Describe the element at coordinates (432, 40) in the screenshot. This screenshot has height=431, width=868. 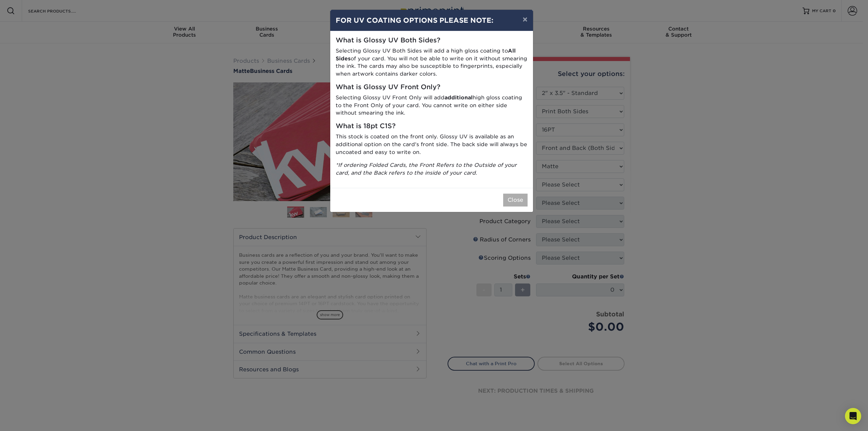
I see `h5: What is Glossy UV Both Sides?` at that location.